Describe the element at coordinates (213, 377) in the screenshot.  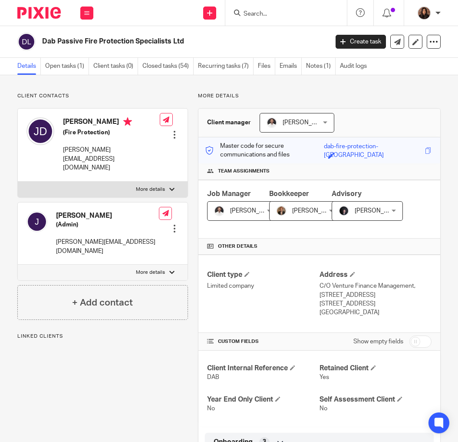
I see `span: DAB` at that location.